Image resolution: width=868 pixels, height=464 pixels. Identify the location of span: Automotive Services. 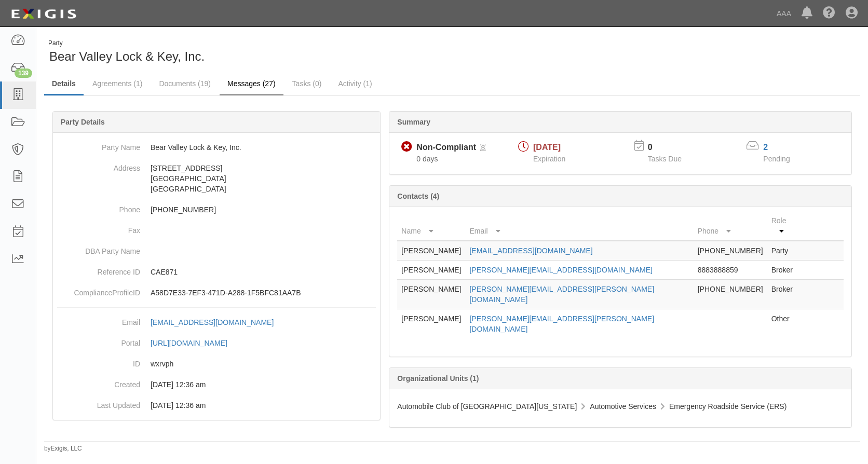
(623, 407).